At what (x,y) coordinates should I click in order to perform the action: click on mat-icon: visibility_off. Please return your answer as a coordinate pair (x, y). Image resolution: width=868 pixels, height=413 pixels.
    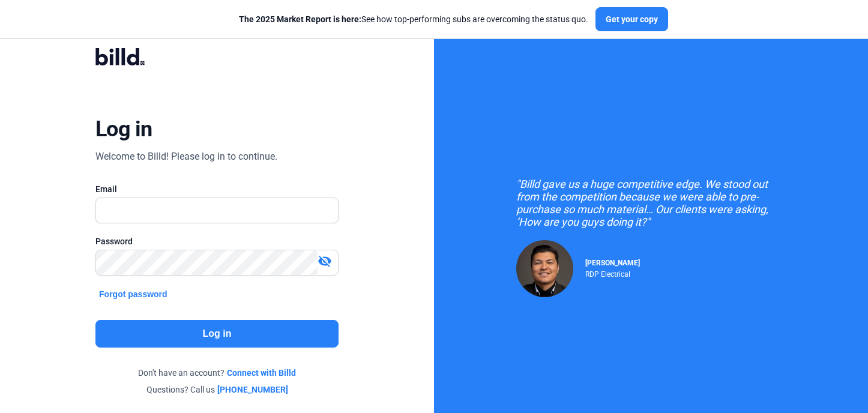
    Looking at the image, I should click on (325, 261).